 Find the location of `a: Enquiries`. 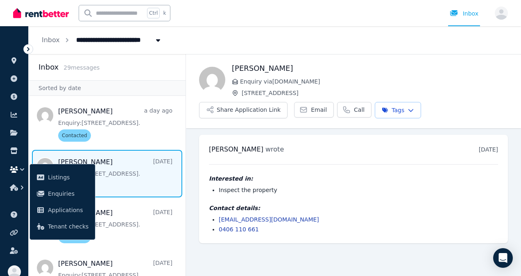

a: Enquiries is located at coordinates (62, 194).